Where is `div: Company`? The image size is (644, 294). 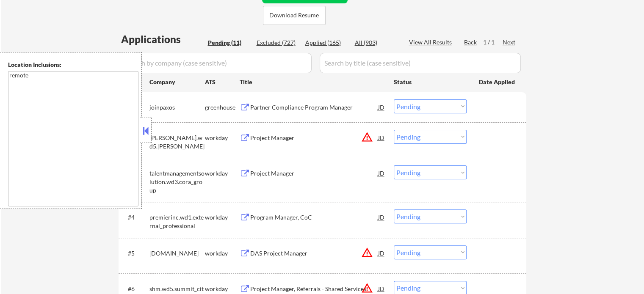
div: Company is located at coordinates (176, 82).